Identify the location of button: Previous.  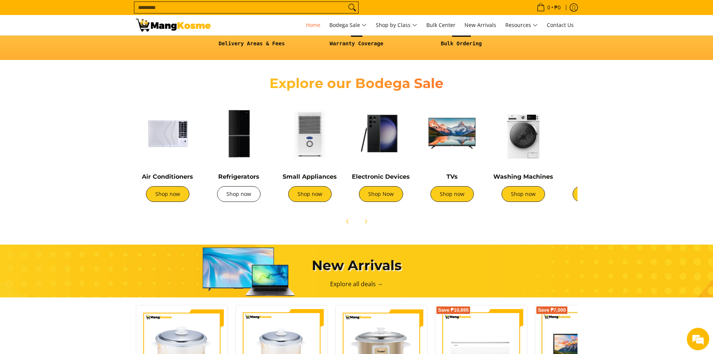
(348, 221).